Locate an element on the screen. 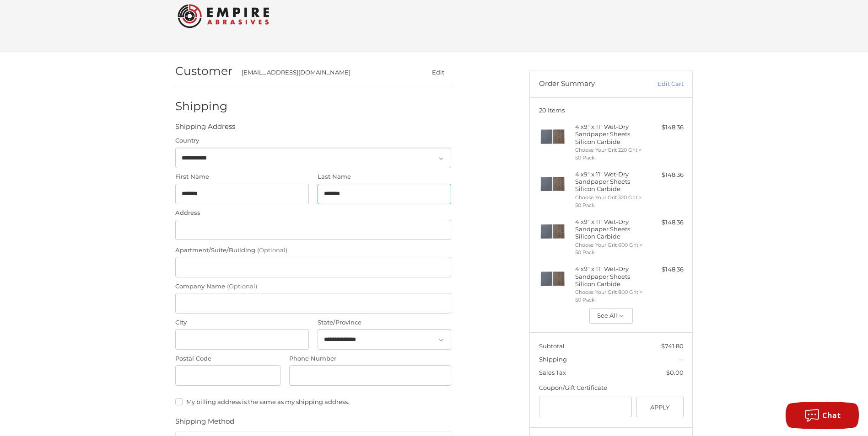 This screenshot has height=436, width=868. label: Postal Code is located at coordinates (228, 359).